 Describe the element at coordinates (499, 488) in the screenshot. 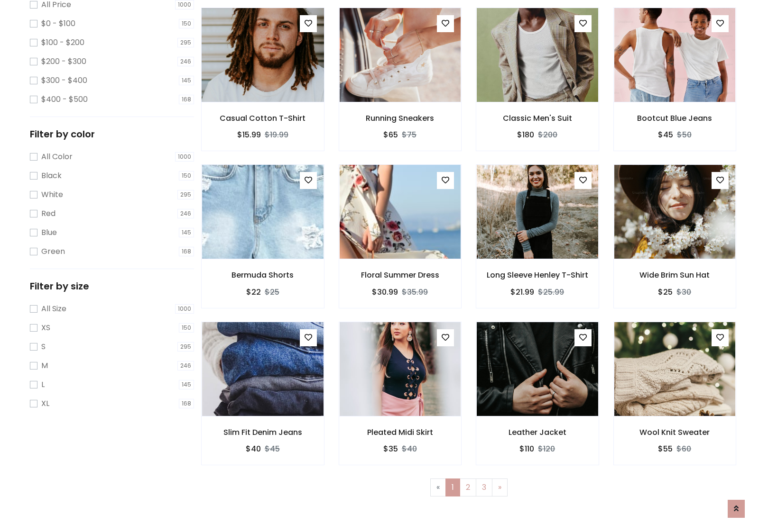

I see `a: Next` at that location.